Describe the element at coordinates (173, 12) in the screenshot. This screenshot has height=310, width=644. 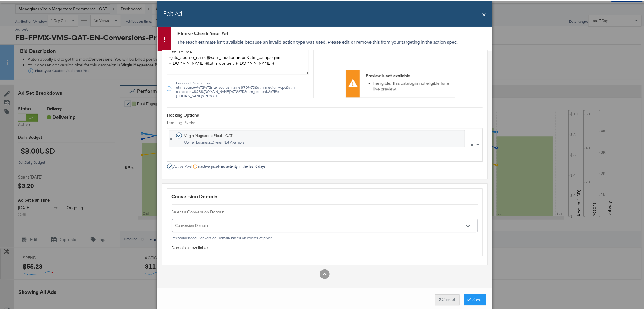
I see `h2: Edit Ad` at that location.